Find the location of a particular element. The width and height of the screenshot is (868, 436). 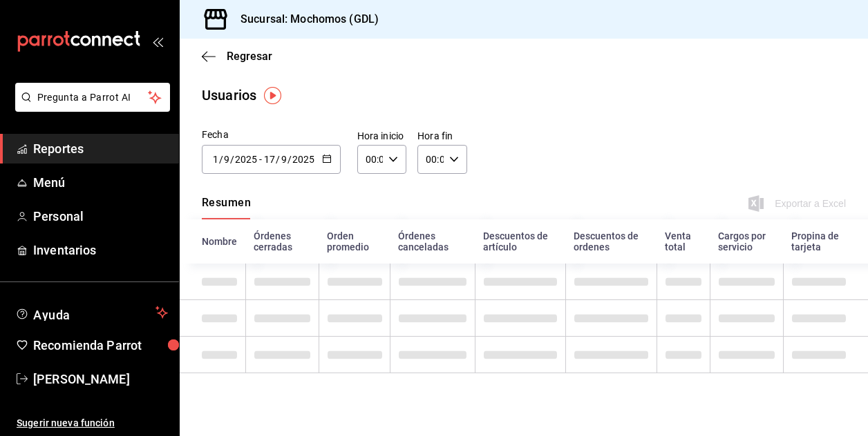

button: Regresar is located at coordinates (237, 55).